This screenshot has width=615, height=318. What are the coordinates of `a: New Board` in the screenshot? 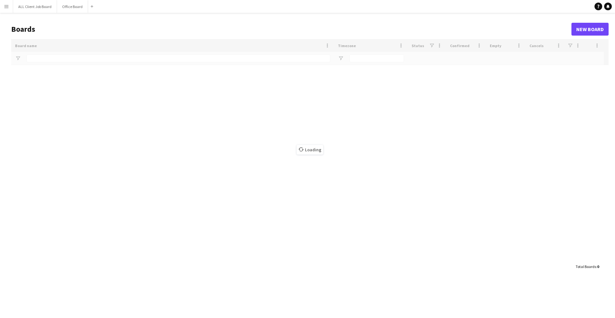 It's located at (590, 29).